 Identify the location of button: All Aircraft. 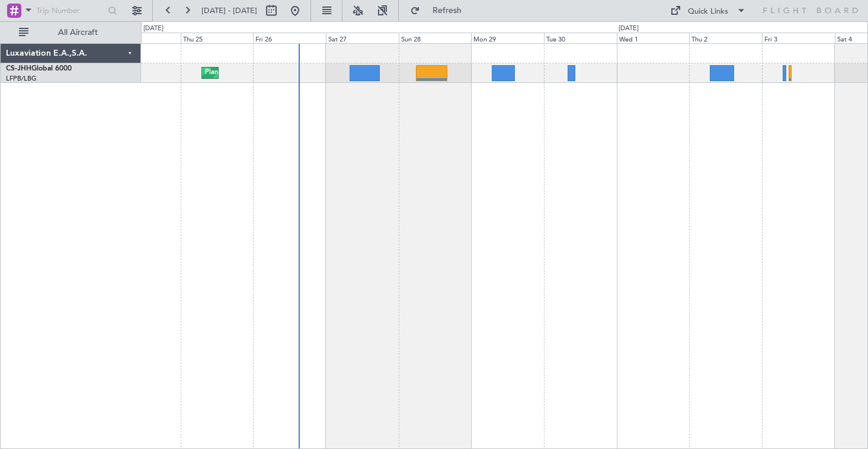
(70, 33).